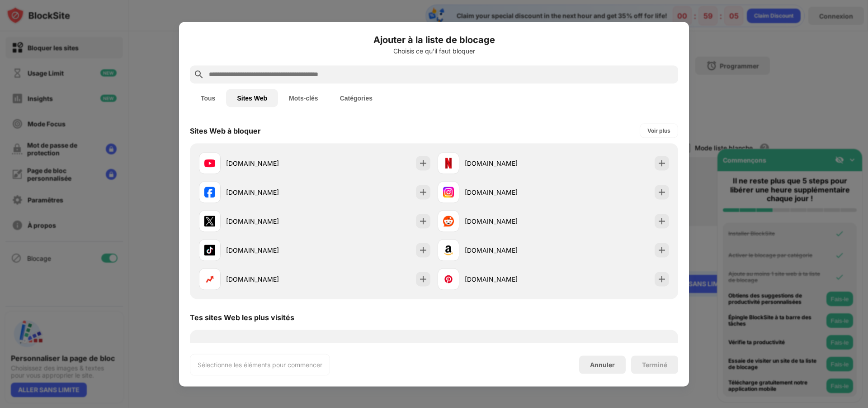  Describe the element at coordinates (434, 39) in the screenshot. I see `h6: Ajouter à la liste de blocage` at that location.